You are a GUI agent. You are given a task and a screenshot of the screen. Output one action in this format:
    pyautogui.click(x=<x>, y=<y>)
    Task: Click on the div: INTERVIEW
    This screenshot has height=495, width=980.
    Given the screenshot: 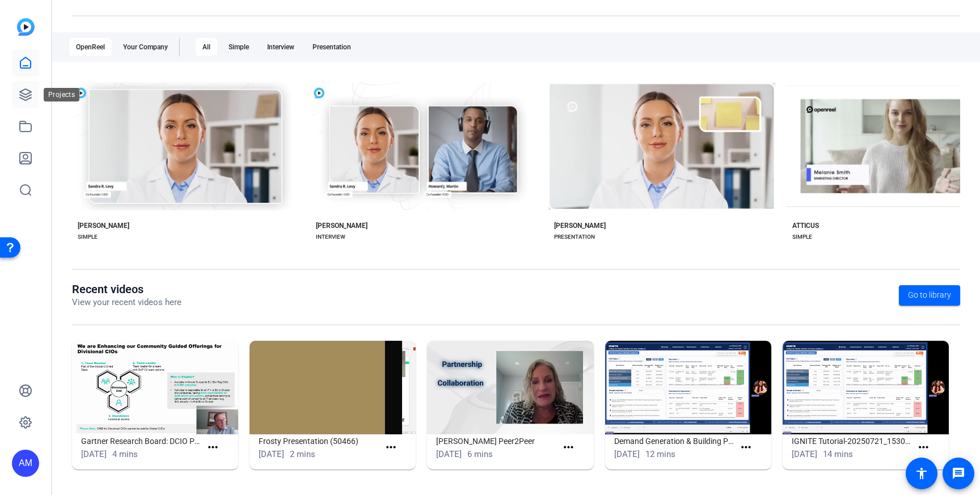 What is the action you would take?
    pyautogui.click(x=331, y=237)
    